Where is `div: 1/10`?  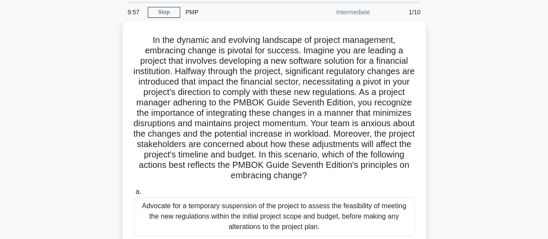
div: 1/10 is located at coordinates (401, 12).